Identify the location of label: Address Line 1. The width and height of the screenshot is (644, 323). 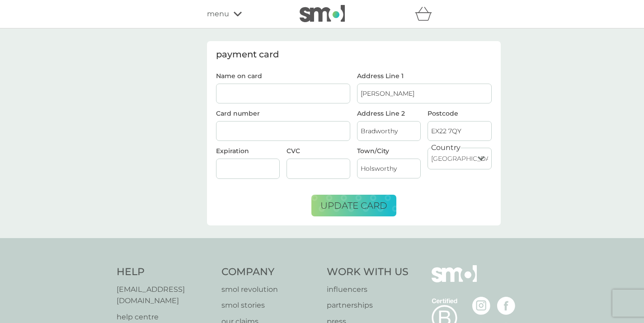
(424, 76).